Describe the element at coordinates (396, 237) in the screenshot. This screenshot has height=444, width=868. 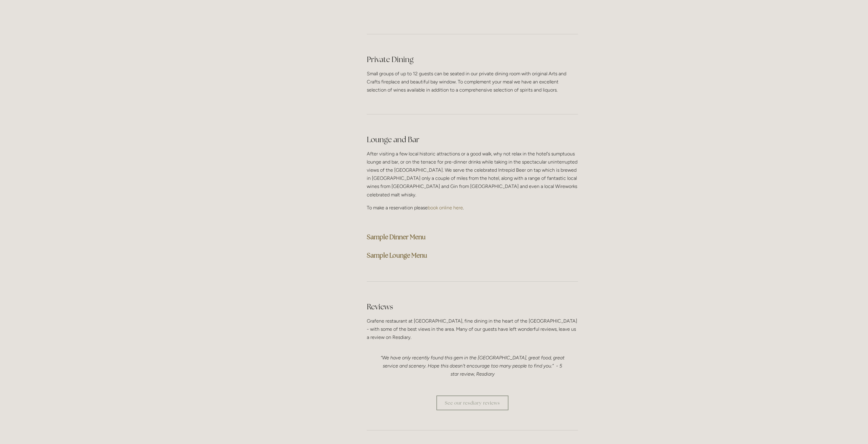
I see `strong: Sample Dinner Menu` at that location.